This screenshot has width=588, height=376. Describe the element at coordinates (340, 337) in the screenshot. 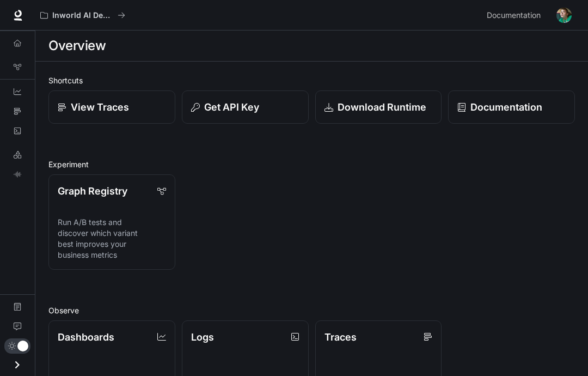

I see `p: Traces` at that location.